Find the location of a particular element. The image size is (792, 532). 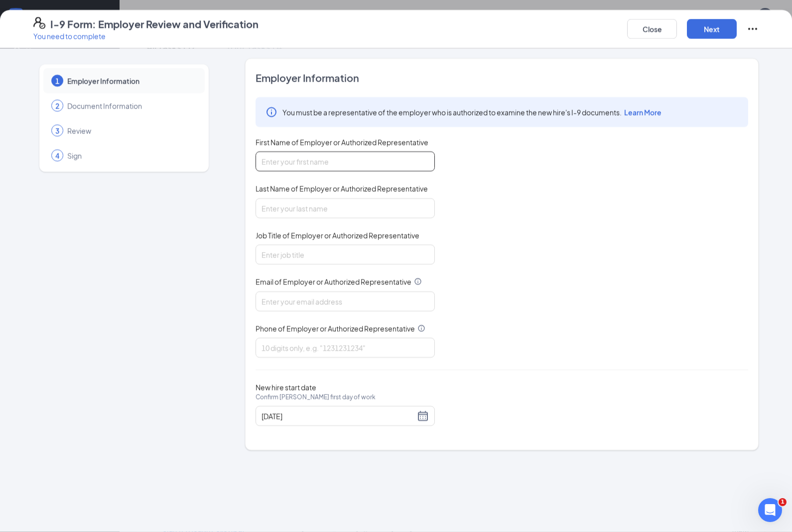

span: 3 is located at coordinates (57, 130).